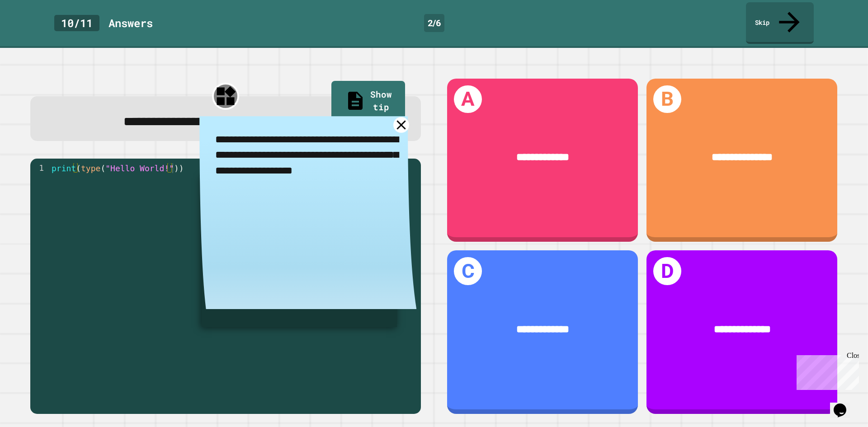 This screenshot has height=427, width=868. What do you see at coordinates (368, 102) in the screenshot?
I see `a: Show tip` at bounding box center [368, 102].